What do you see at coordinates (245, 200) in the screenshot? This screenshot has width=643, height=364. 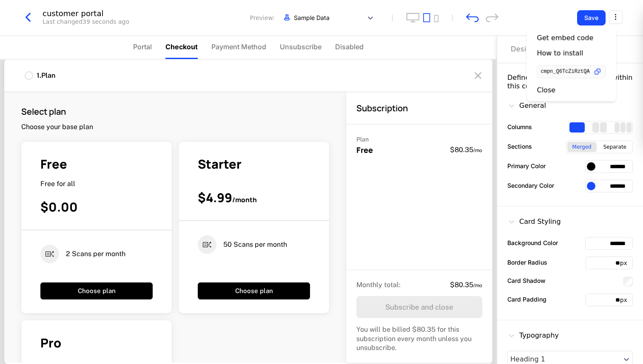 I see `span: / month` at bounding box center [245, 200].